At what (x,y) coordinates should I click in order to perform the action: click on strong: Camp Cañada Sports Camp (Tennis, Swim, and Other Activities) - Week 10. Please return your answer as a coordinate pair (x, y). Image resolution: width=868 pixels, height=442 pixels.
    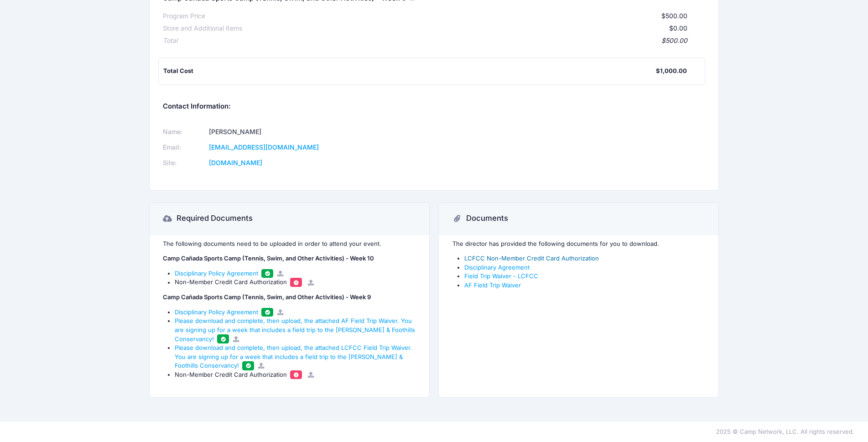
    Looking at the image, I should click on (268, 258).